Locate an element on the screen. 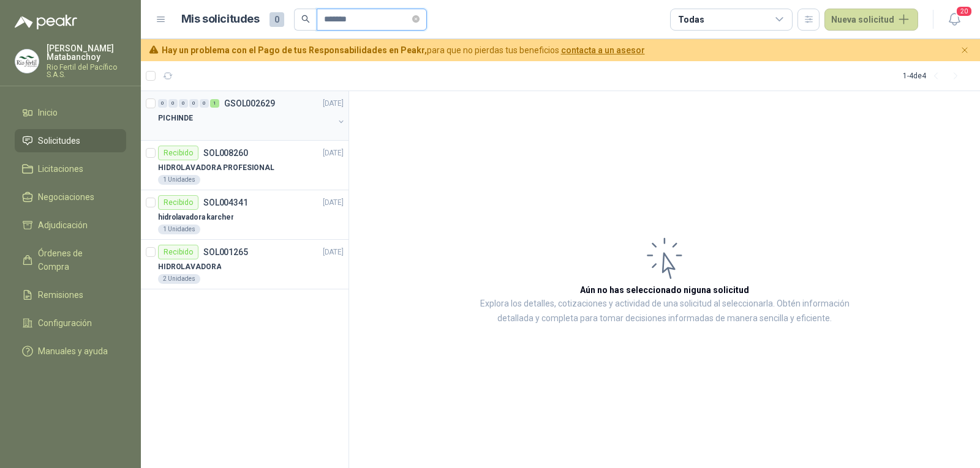 The image size is (980, 468). p: Rio Fertil del Pacífico S.A.S. is located at coordinates (86, 71).